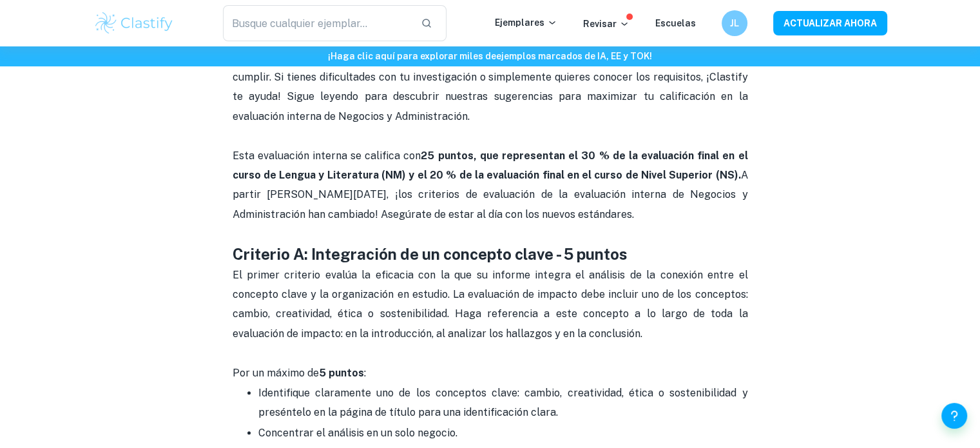  Describe the element at coordinates (735, 23) in the screenshot. I see `font: JL` at that location.